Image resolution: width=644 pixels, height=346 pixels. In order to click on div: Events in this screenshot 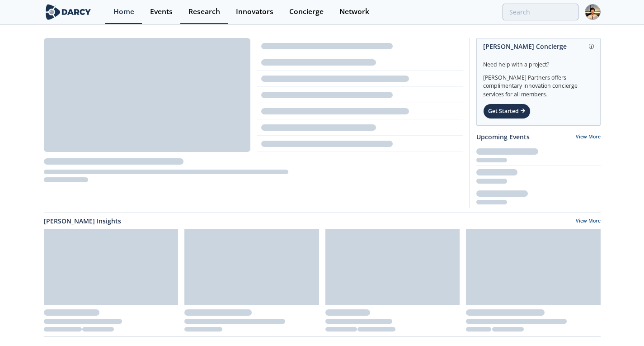, I will do `click(162, 12)`.